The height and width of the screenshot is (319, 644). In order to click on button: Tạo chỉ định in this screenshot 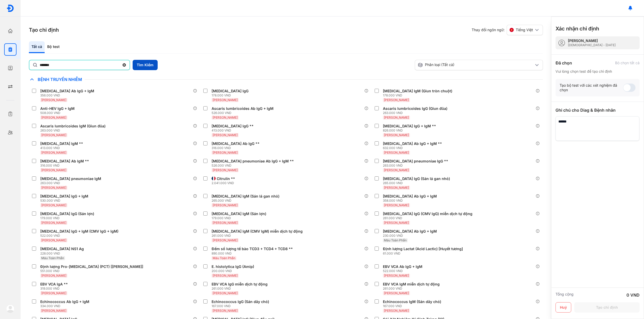, I will do `click(607, 308)`.